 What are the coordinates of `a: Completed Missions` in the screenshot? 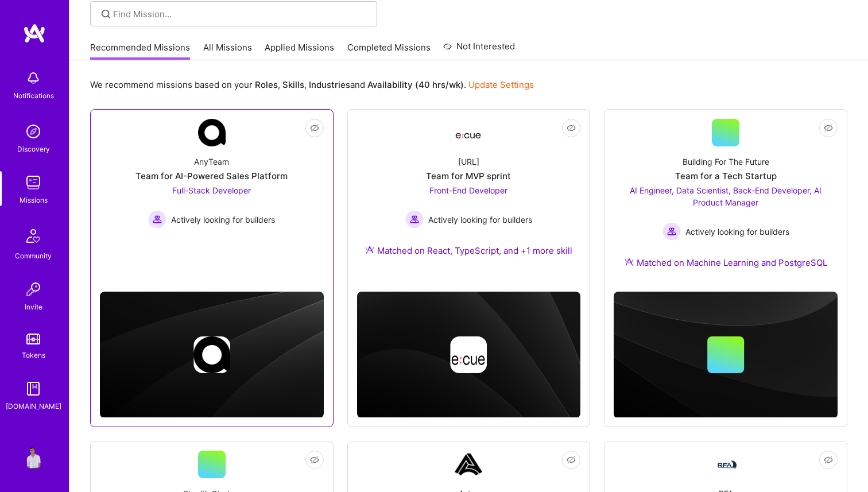 It's located at (388, 50).